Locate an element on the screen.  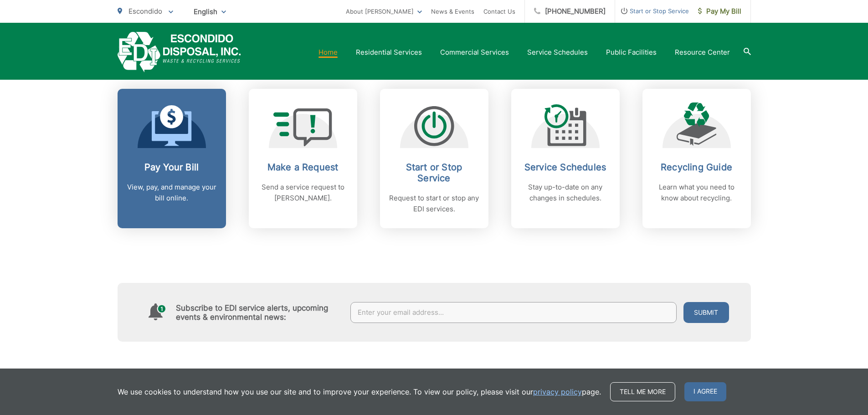
h2: Make a Request is located at coordinates (303, 167).